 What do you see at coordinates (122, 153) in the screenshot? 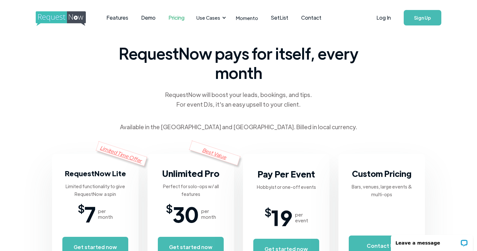
I see `div: Limited Time Offer` at bounding box center [122, 153].